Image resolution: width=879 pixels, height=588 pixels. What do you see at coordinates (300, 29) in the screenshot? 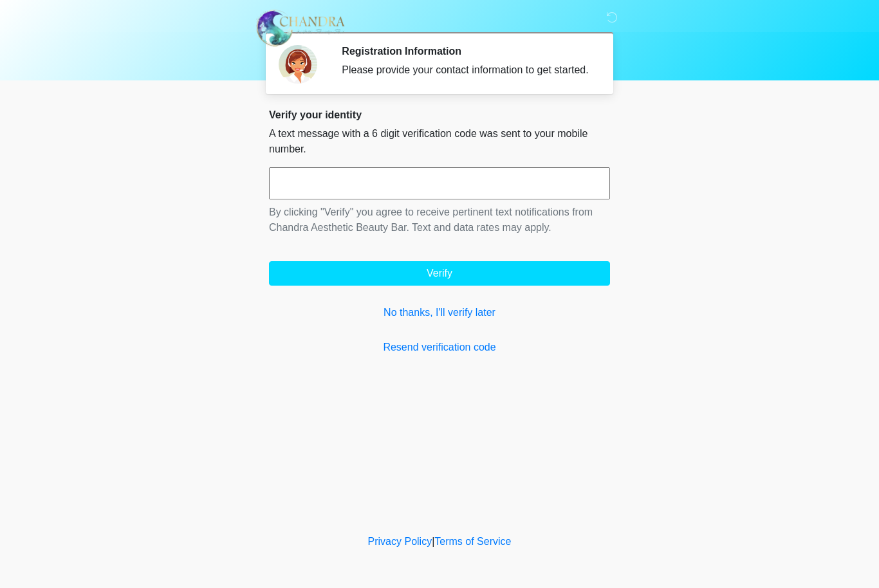
I see `img: Chandra Aesthetic Beauty Bar Logo` at bounding box center [300, 29].